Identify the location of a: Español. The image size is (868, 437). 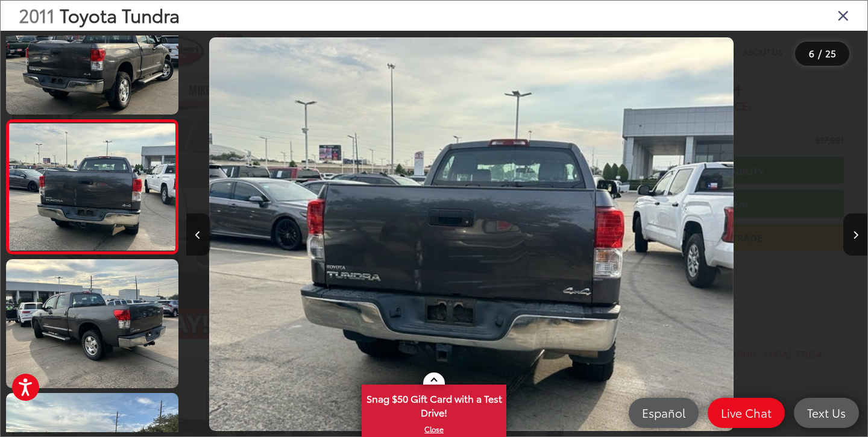
(664, 413).